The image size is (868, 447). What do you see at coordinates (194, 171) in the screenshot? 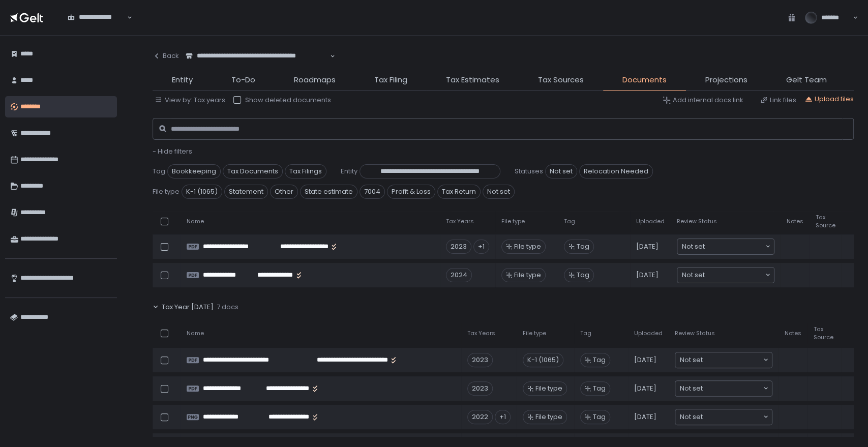
I see `span: Bookkeeping` at bounding box center [194, 171].